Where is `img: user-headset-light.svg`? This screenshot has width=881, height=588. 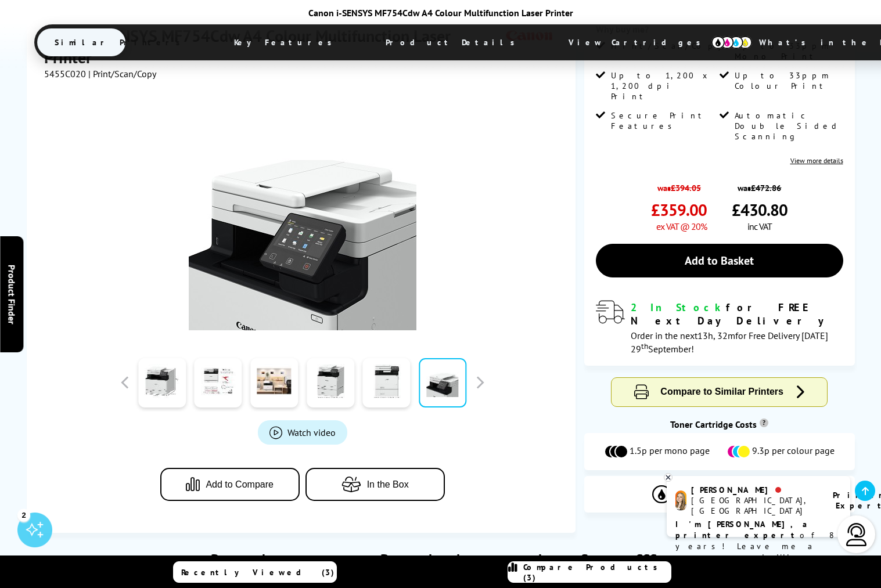 img: user-headset-light.svg is located at coordinates (857, 535).